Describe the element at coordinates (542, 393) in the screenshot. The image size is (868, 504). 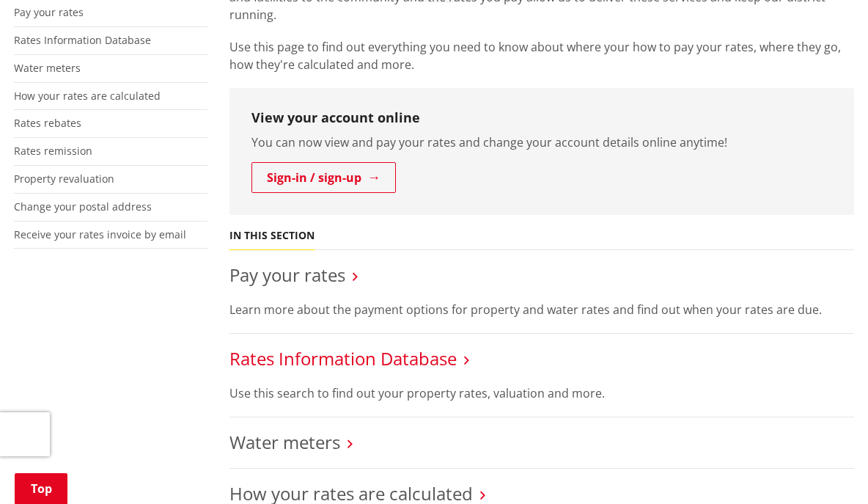
I see `p: Use this search to find out your property rates, valuation and more.` at that location.